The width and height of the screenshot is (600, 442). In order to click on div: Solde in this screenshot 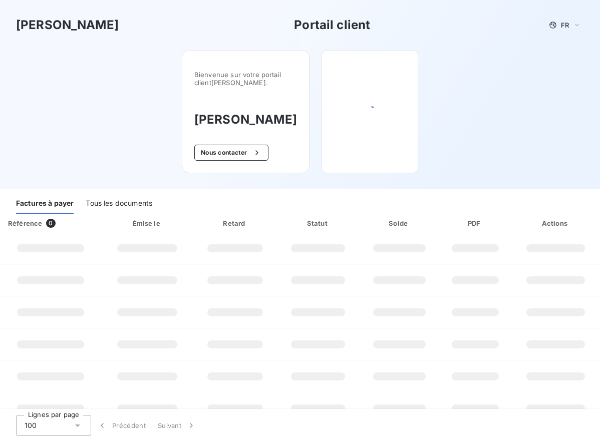, I will do `click(399, 223)`.